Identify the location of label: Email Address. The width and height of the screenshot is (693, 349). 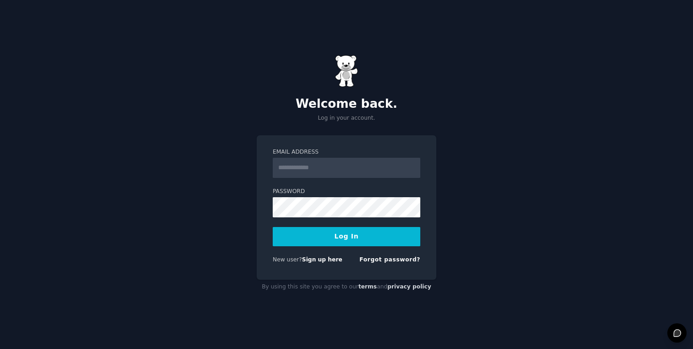
(346, 152).